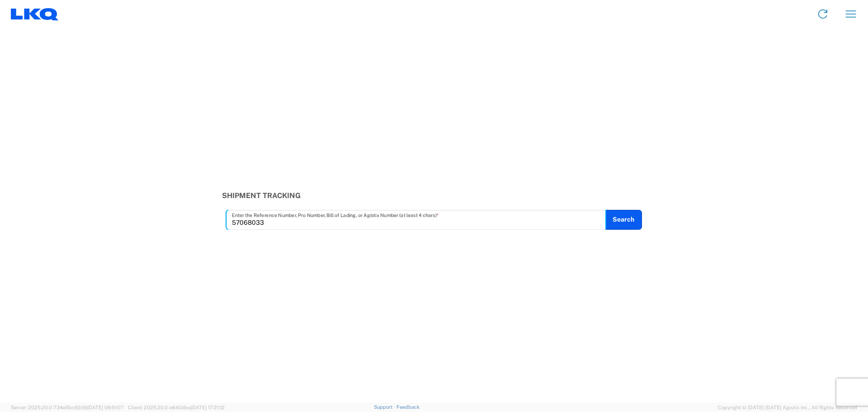 The height and width of the screenshot is (412, 868). I want to click on span: Client: 2025.20.0-e640dba, so click(176, 408).